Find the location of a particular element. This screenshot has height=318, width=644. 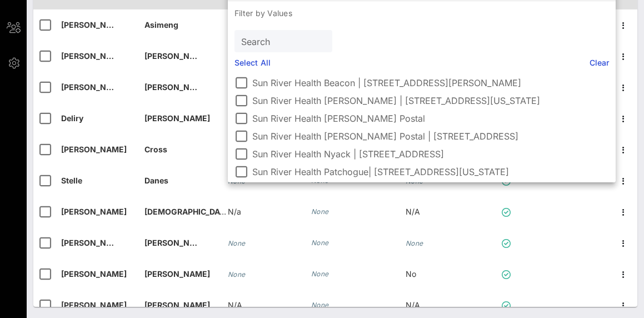

span: Danes is located at coordinates (156, 180).